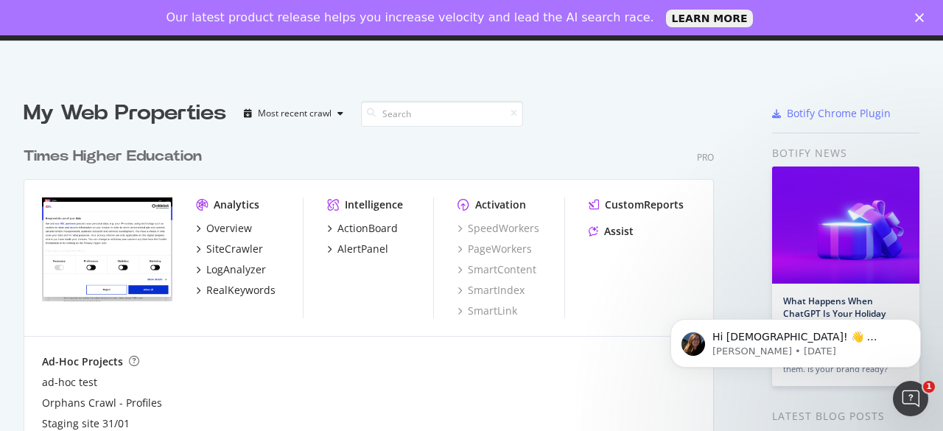  What do you see at coordinates (45, 56) in the screenshot?
I see `img: Profile image for Laura` at bounding box center [45, 56].